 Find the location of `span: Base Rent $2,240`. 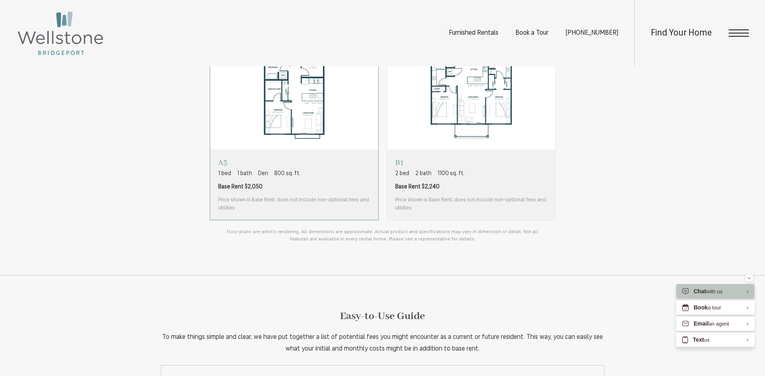

span: Base Rent $2,240 is located at coordinates (418, 187).